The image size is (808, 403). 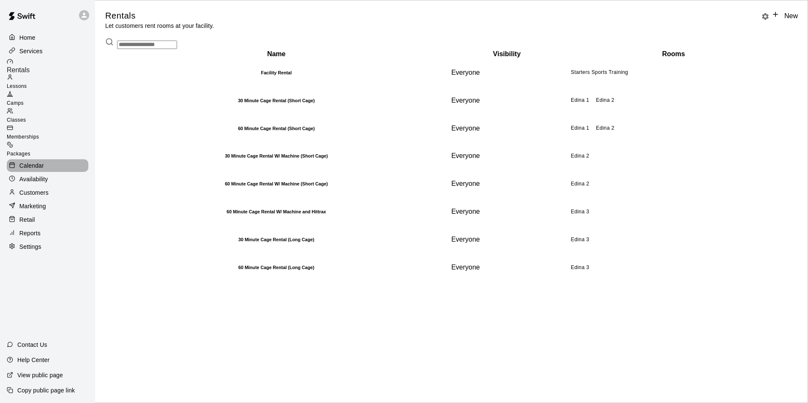 What do you see at coordinates (16, 120) in the screenshot?
I see `span: Classes` at bounding box center [16, 120].